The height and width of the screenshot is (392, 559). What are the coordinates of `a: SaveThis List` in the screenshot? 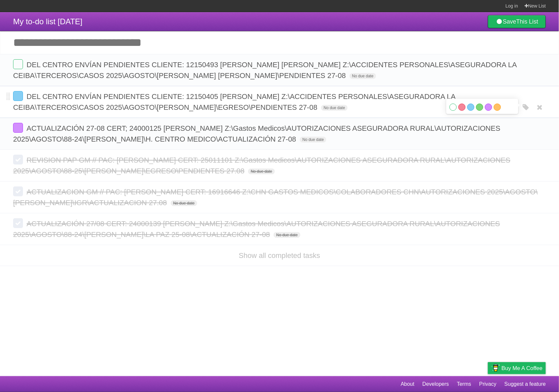 It's located at (517, 21).